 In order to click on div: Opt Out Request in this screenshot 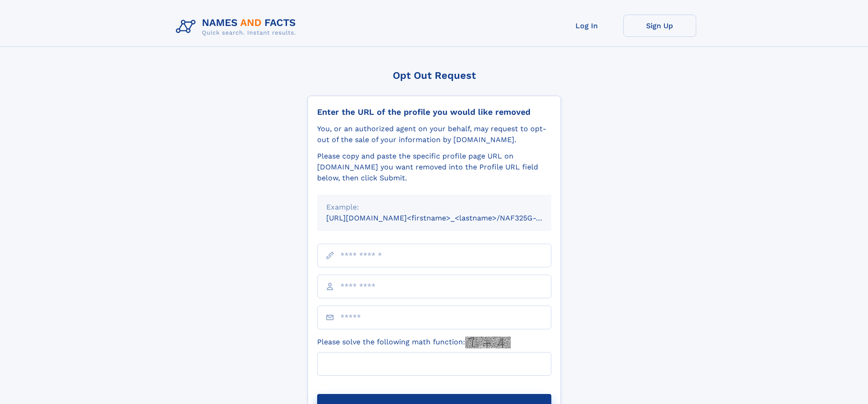, I will do `click(434, 75)`.